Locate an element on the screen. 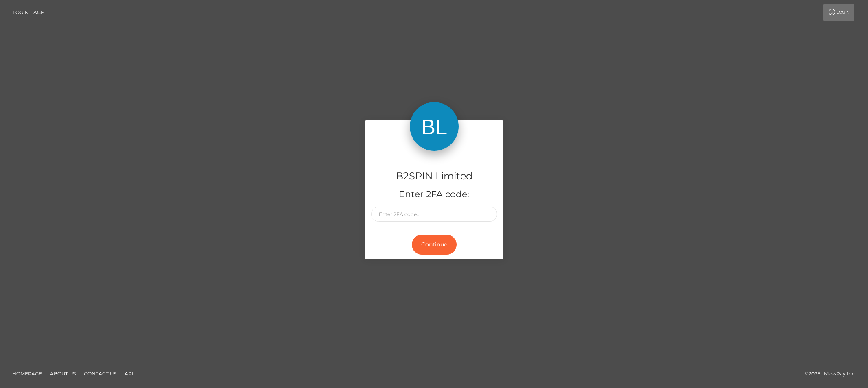  h4: B2SPIN Limited is located at coordinates (434, 176).